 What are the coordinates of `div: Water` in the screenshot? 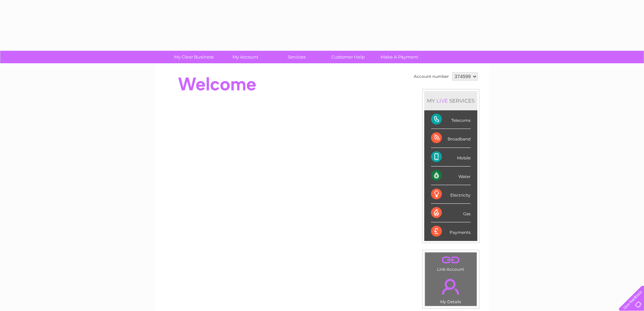 It's located at (450, 175).